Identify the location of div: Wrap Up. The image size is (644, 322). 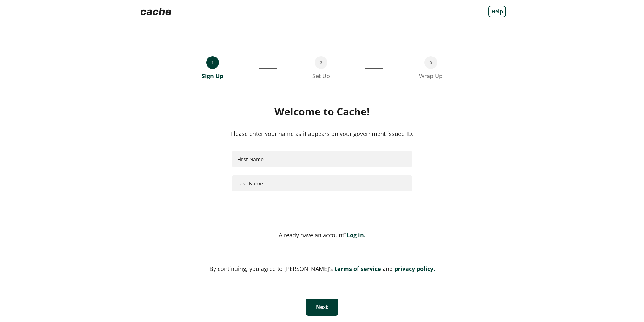
(431, 76).